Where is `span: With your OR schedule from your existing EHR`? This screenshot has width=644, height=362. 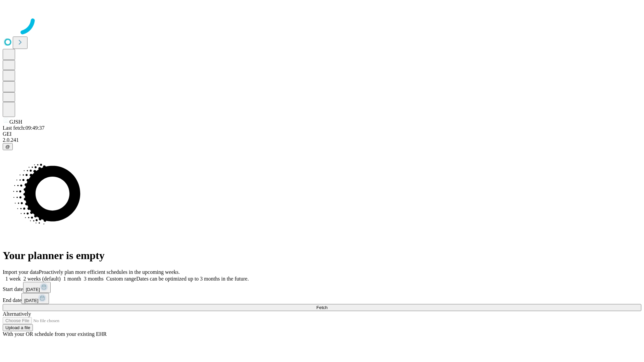 span: With your OR schedule from your existing EHR is located at coordinates (55, 334).